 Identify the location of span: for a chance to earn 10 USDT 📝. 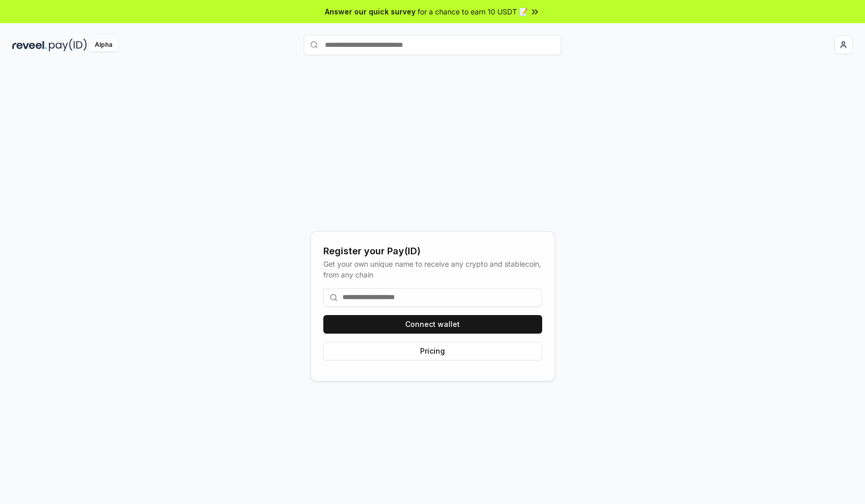
(472, 11).